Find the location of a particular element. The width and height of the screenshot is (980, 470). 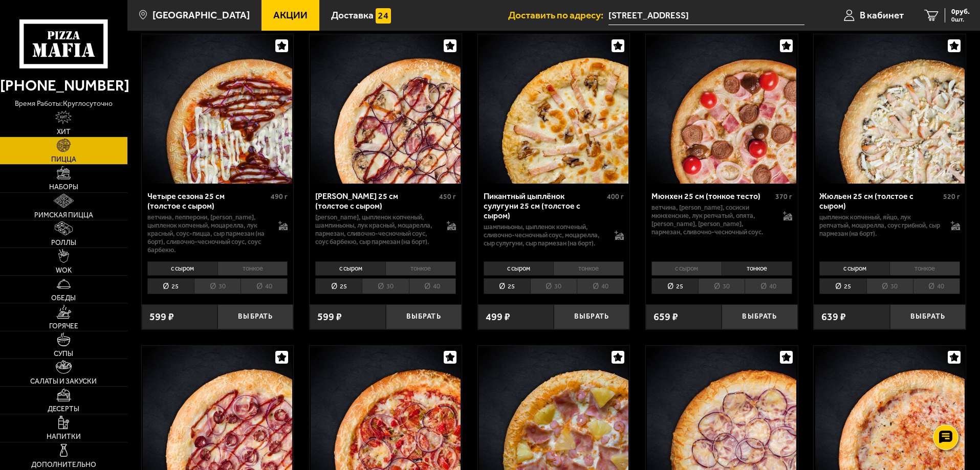

span: WOK is located at coordinates (64, 270).